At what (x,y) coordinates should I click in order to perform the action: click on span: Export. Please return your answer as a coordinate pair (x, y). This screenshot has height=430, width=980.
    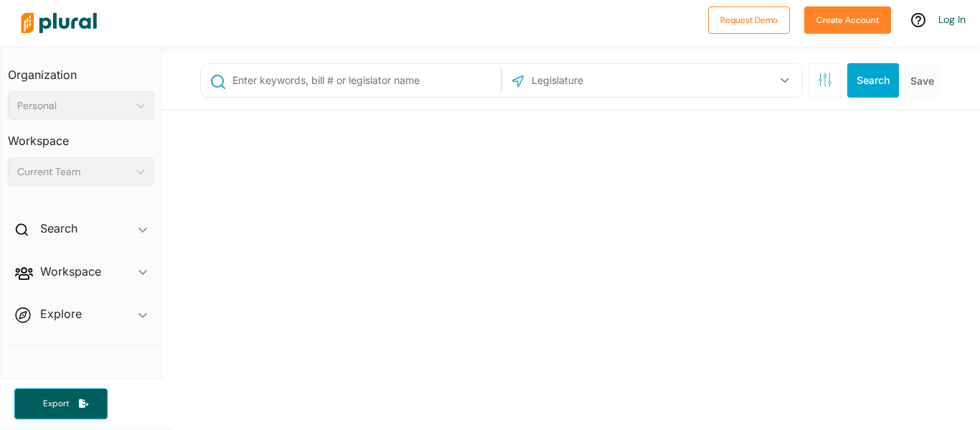
    Looking at the image, I should click on (56, 404).